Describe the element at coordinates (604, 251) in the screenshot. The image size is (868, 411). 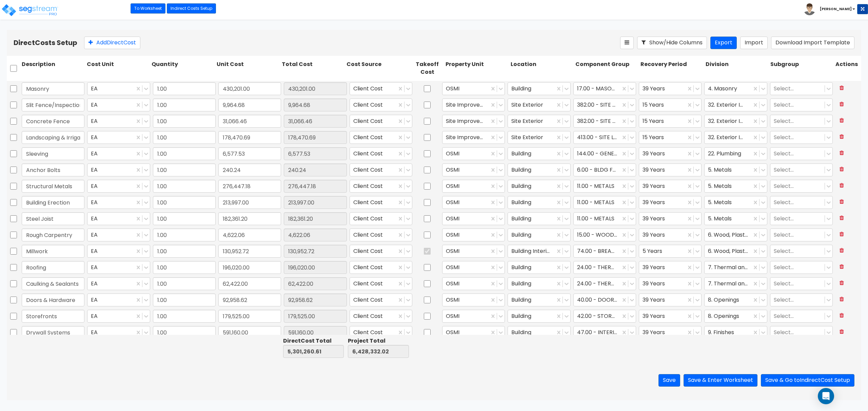
I see `div: 74.00 - BREAK ROOM/AREA CABINETRY/COUNTERS` at that location.